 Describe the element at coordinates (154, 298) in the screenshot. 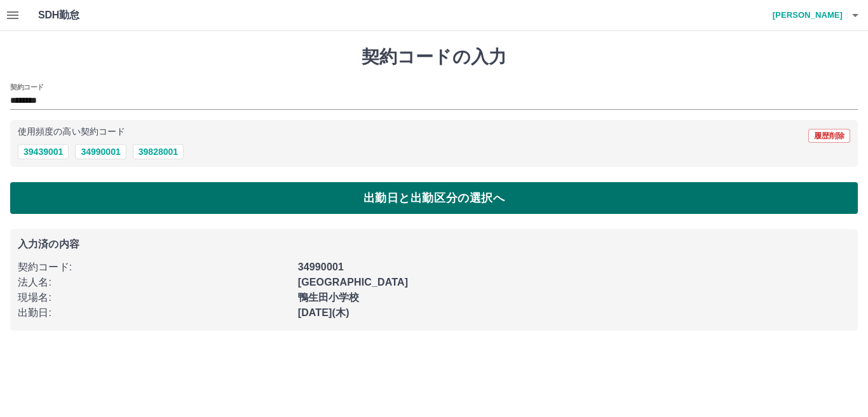

I see `p: 現場名 :` at that location.